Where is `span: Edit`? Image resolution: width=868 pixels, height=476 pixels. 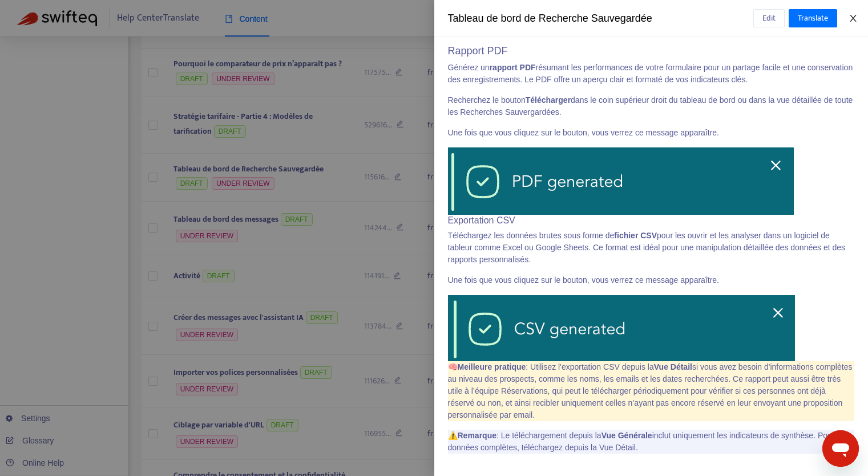 span: Edit is located at coordinates (769, 18).